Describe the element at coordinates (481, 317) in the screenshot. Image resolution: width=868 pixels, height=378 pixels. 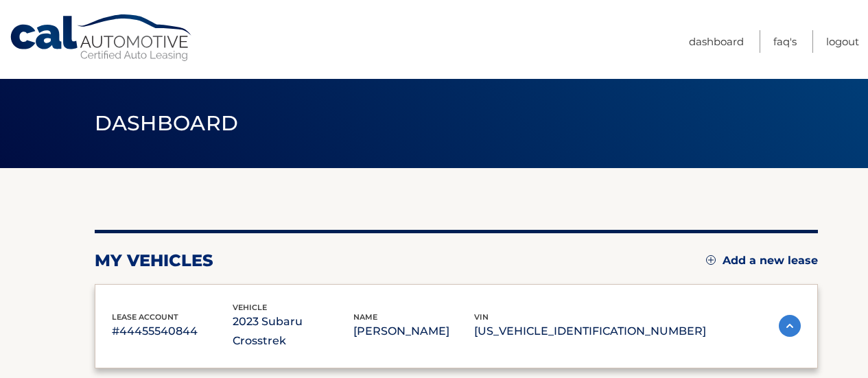
I see `span: vin` at that location.